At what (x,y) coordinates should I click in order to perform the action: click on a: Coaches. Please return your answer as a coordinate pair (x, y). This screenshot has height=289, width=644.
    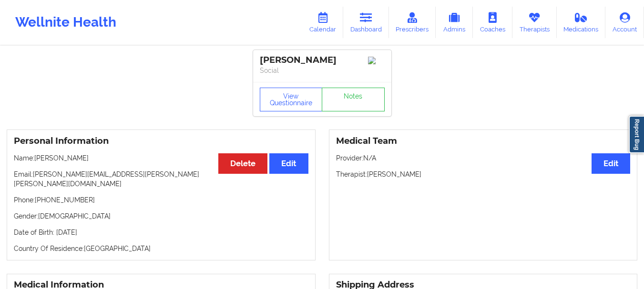
    Looking at the image, I should click on (492, 22).